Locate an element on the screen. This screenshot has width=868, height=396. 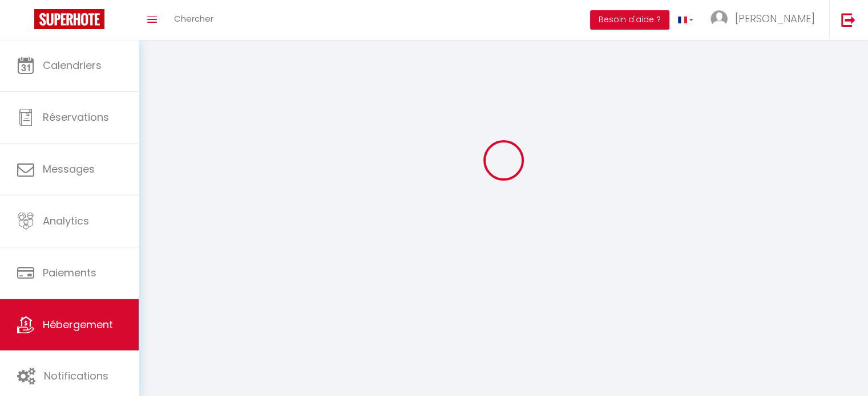
span: Réservations is located at coordinates (76, 117).